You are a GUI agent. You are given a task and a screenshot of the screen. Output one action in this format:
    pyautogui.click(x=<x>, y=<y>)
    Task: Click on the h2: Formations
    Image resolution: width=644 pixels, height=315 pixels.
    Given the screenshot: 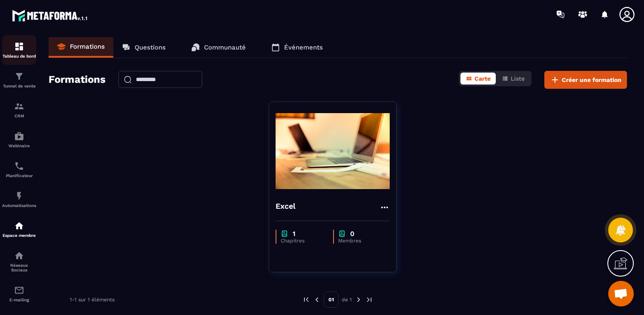 What is the action you would take?
    pyautogui.click(x=77, y=80)
    